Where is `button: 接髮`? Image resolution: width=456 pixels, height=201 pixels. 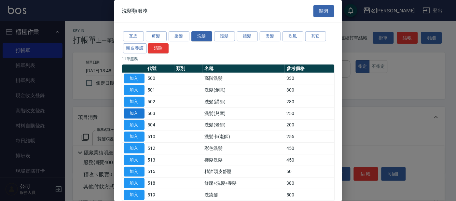 button: 接髮 is located at coordinates (247, 36).